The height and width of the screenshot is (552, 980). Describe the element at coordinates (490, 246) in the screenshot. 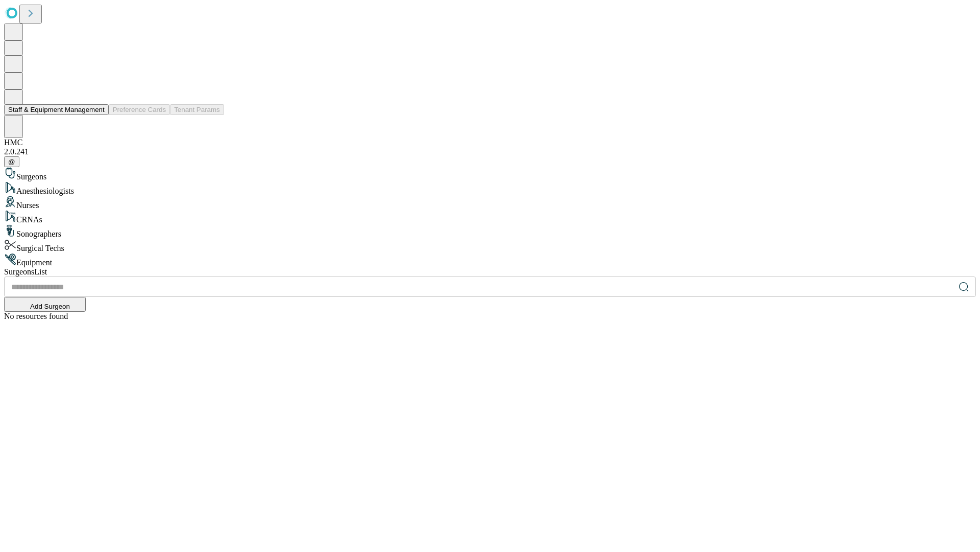

I see `div: Surgical Techs` at that location.